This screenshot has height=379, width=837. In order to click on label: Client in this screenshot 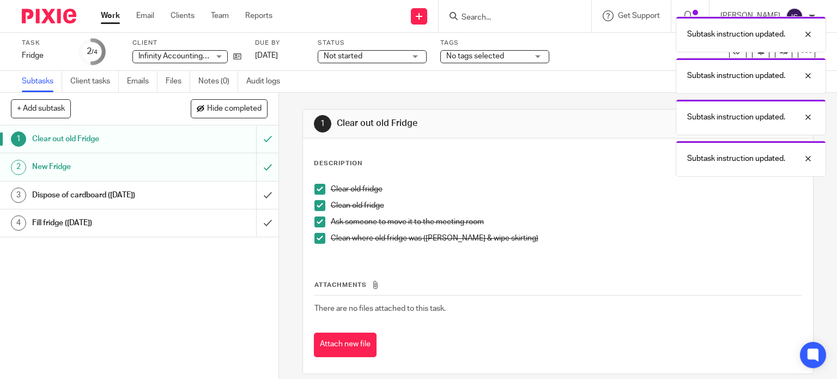, I will do `click(187, 43)`.